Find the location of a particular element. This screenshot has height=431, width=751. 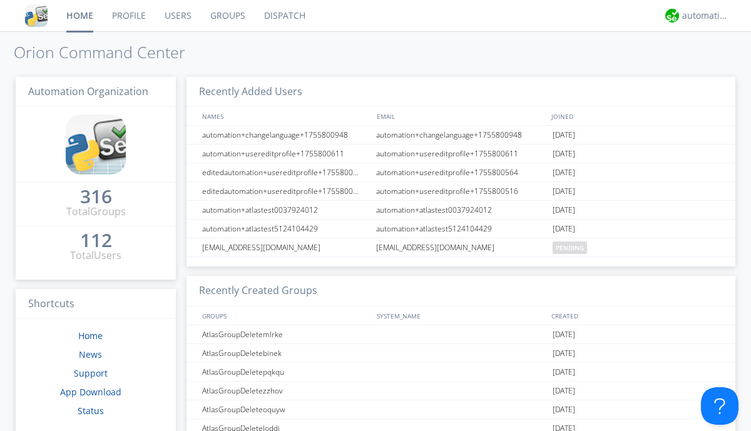

a: Support is located at coordinates (91, 373).